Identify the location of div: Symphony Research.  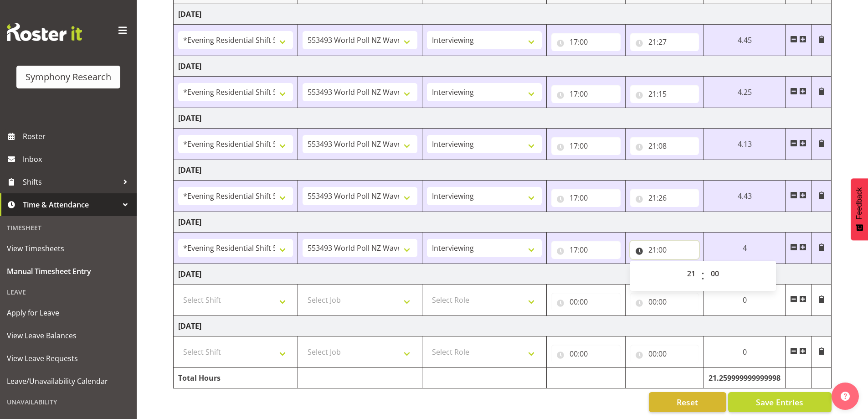
(68, 77).